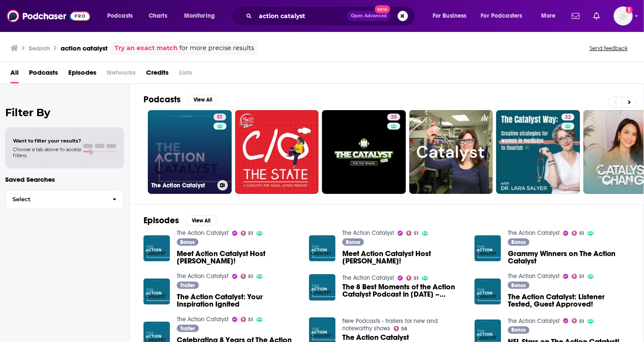  What do you see at coordinates (568, 117) in the screenshot?
I see `span: 32` at bounding box center [568, 117].